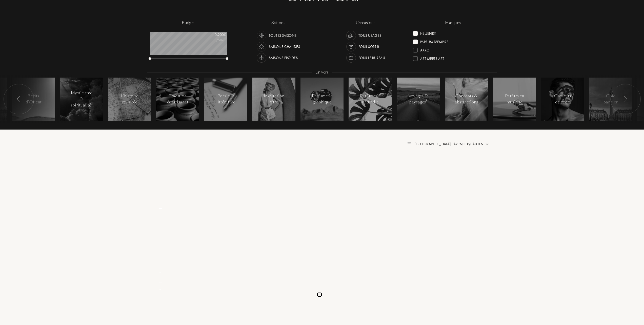 This screenshot has width=644, height=325. What do you see at coordinates (435, 41) in the screenshot?
I see `div: Parfum d'Empire` at bounding box center [435, 41].